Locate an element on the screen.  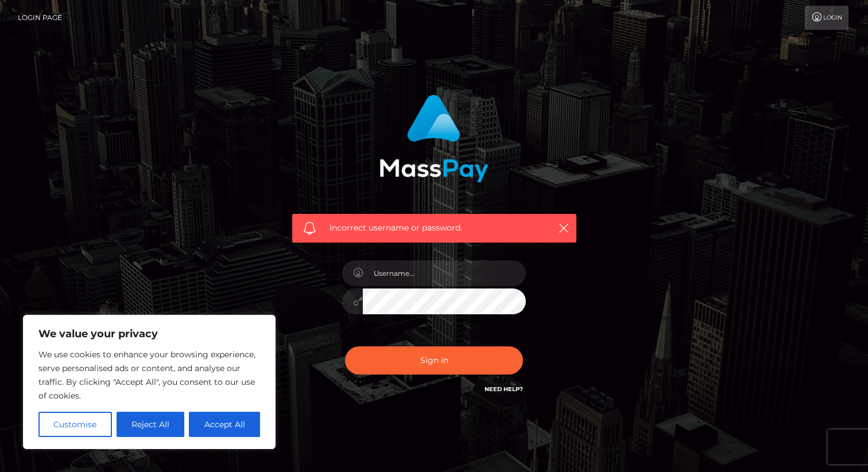
img: MassPay Login is located at coordinates (434, 138).